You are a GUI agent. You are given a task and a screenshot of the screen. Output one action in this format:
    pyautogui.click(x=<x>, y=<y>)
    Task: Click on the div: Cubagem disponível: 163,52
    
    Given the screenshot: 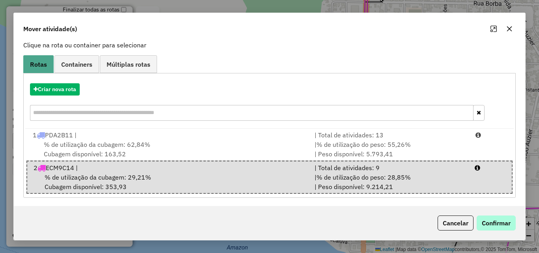 What is the action you would take?
    pyautogui.click(x=169, y=149)
    